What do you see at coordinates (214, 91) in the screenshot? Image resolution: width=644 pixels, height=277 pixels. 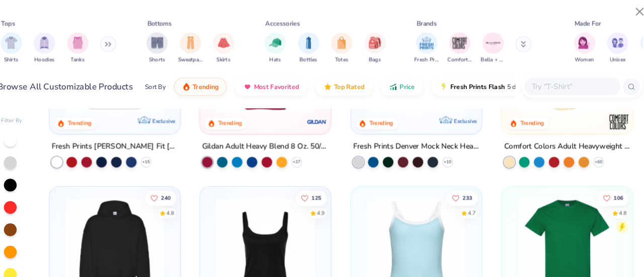 I see `span: Trending` at bounding box center [214, 91].